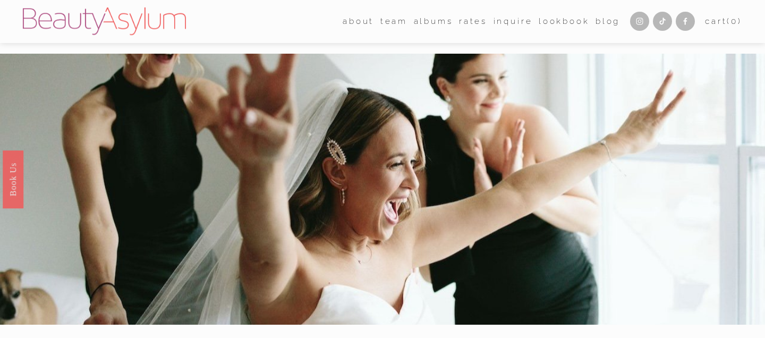 Image resolution: width=765 pixels, height=338 pixels. What do you see at coordinates (513, 21) in the screenshot?
I see `a: Inquire` at bounding box center [513, 21].